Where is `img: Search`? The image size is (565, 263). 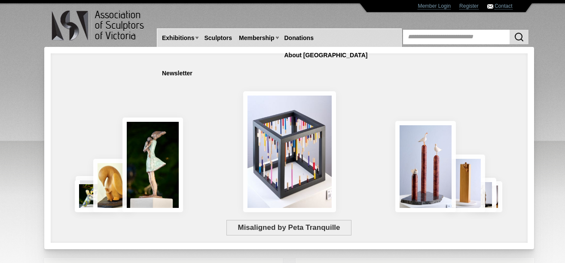 img: Search is located at coordinates (519, 37).